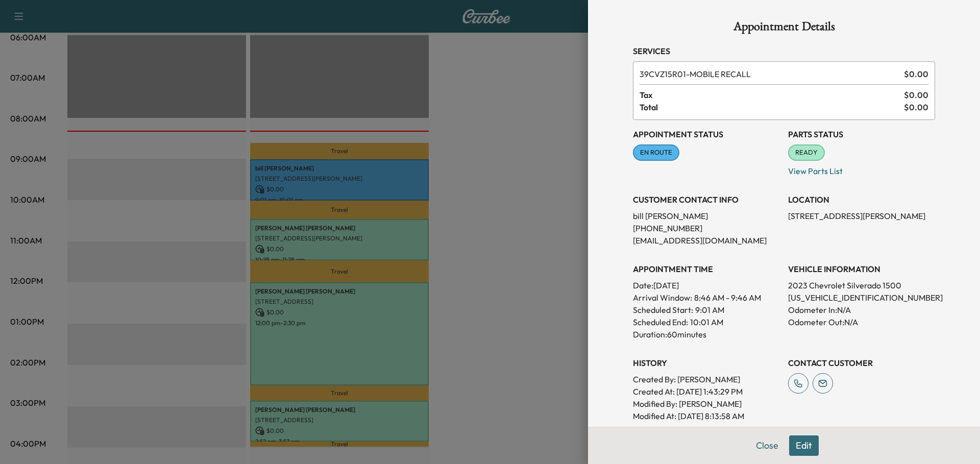 This screenshot has height=464, width=980. Describe the element at coordinates (727, 298) in the screenshot. I see `span: 8:46 AM - 9:46 AM` at that location.